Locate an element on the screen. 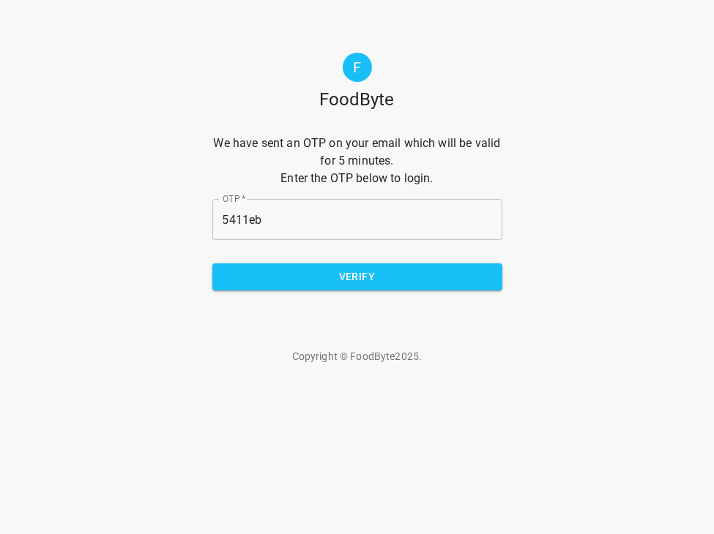  h1: FoodByte is located at coordinates (357, 100).